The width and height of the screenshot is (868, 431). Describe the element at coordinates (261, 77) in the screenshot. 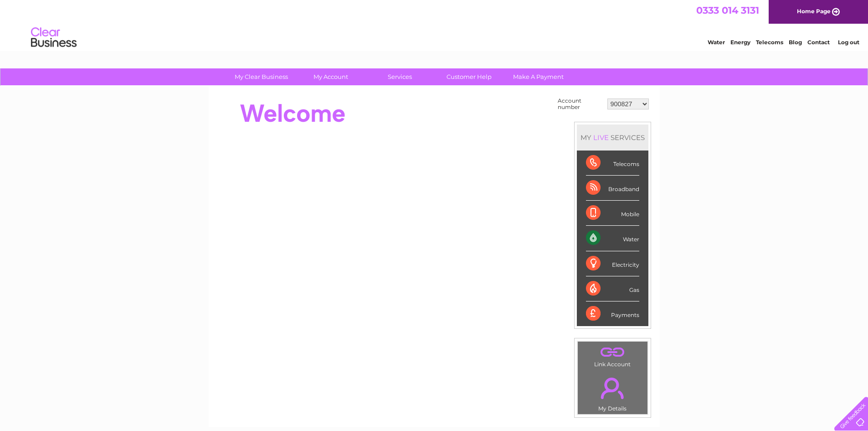

I see `a: My Clear Business` at that location.